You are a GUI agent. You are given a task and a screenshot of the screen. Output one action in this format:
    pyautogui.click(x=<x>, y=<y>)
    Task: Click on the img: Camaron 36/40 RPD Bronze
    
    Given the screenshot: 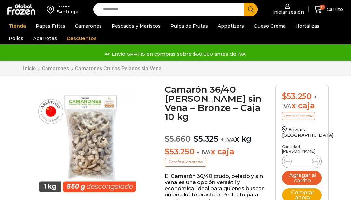 What is the action you would take?
    pyautogui.click(x=87, y=141)
    